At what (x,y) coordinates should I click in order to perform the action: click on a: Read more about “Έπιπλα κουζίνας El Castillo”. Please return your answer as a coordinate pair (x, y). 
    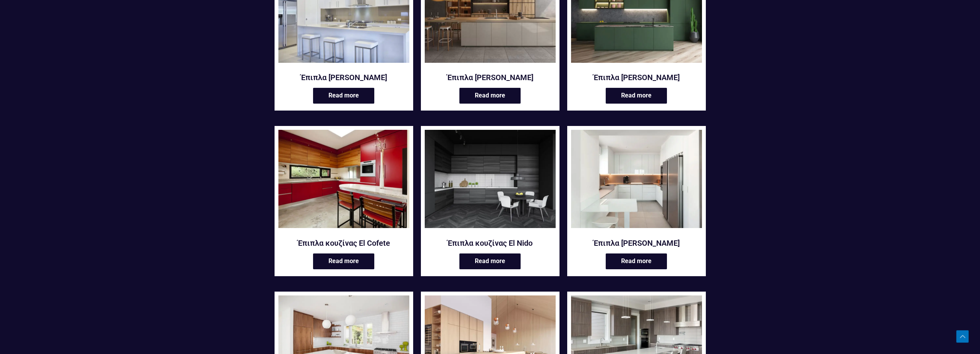
    Looking at the image, I should click on (636, 96).